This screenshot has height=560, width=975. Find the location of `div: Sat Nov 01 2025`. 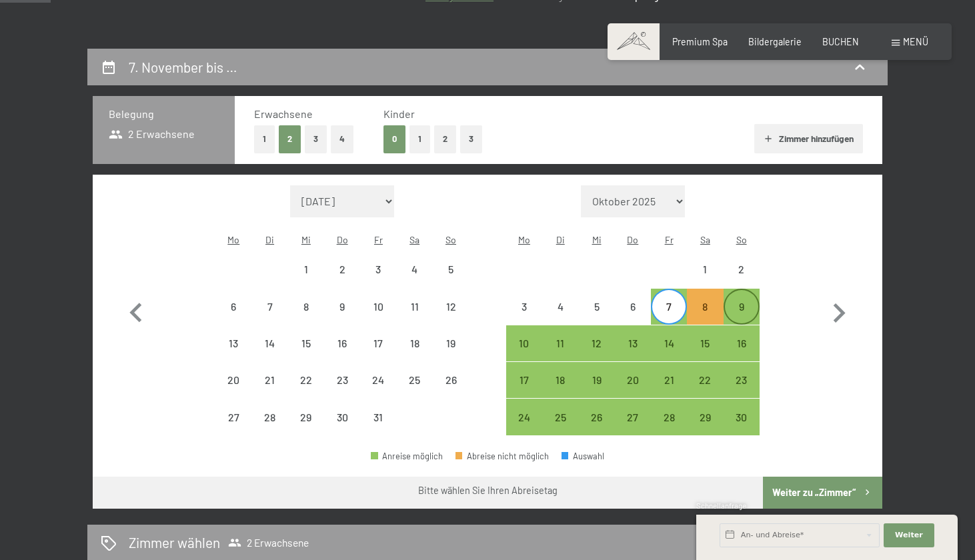

div: Sat Nov 01 2025 is located at coordinates (705, 269).